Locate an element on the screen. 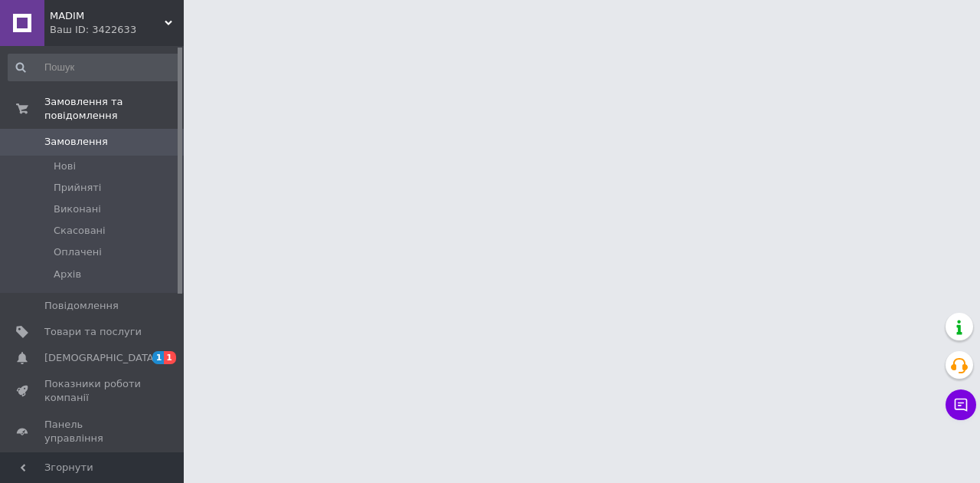 Image resolution: width=980 pixels, height=483 pixels. span: Оплачені is located at coordinates (77, 252).